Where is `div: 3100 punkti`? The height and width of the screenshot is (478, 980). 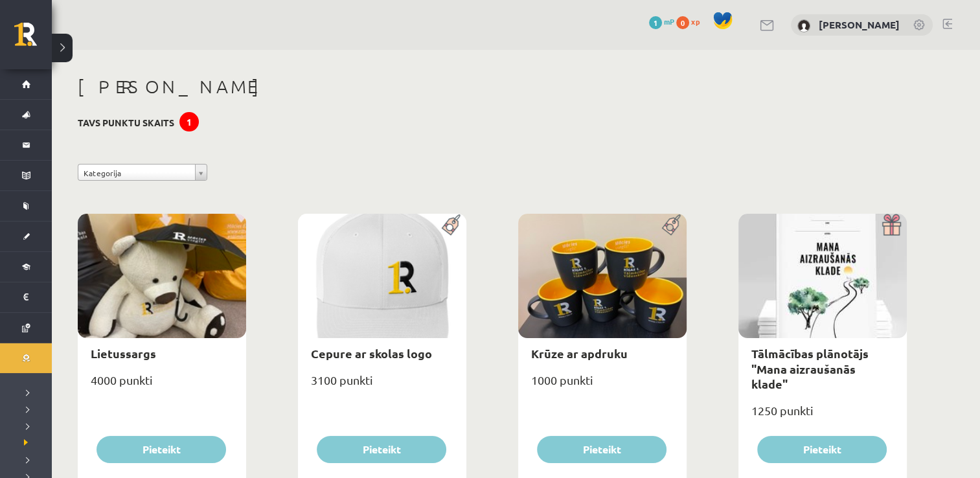 div: 3100 punkti is located at coordinates (382, 385).